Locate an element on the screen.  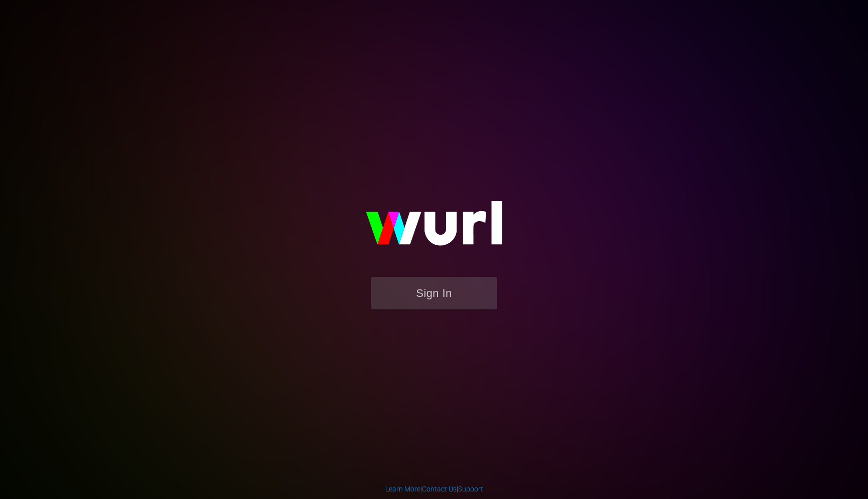
a: Contact Us is located at coordinates (439, 489).